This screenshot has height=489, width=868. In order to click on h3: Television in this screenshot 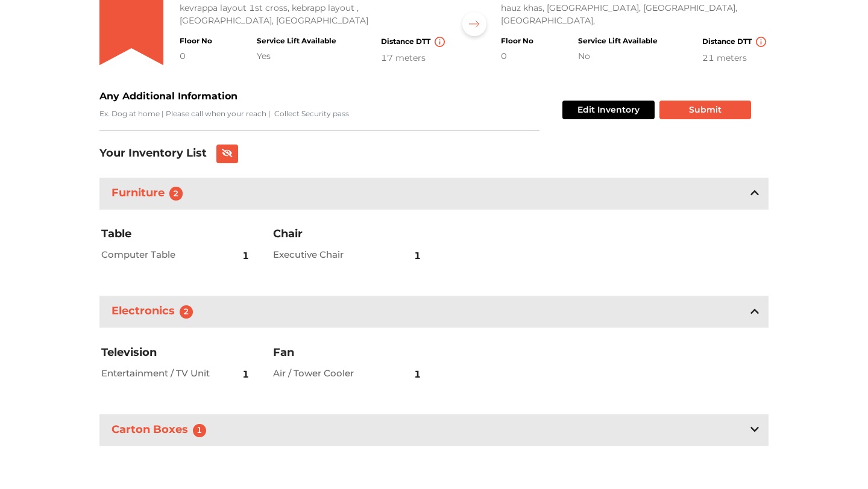, I will do `click(177, 353)`.